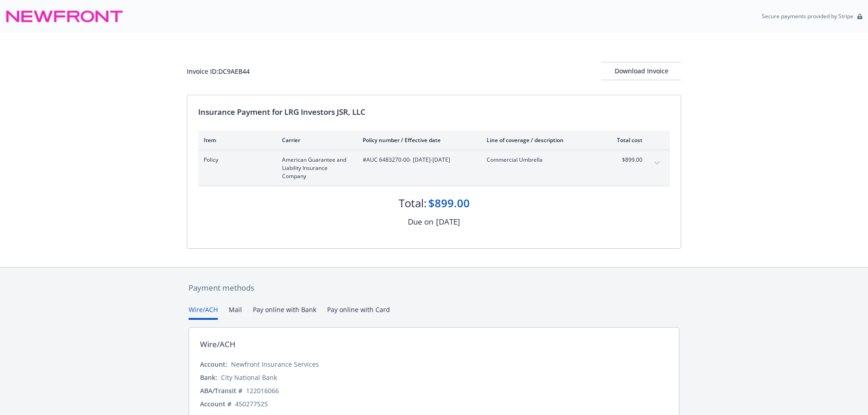 The image size is (868, 415). I want to click on div: Item, so click(235, 140).